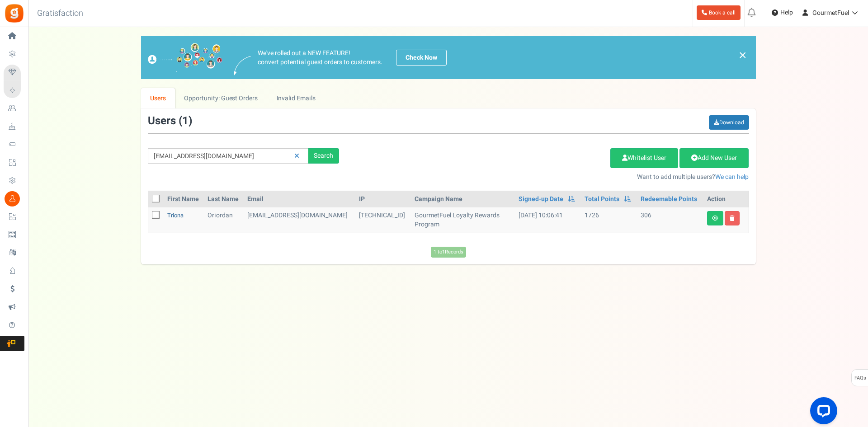 This screenshot has height=427, width=868. I want to click on p: We've rolled out a NEW FEATURE! convert potential guest orders to customers., so click(320, 58).